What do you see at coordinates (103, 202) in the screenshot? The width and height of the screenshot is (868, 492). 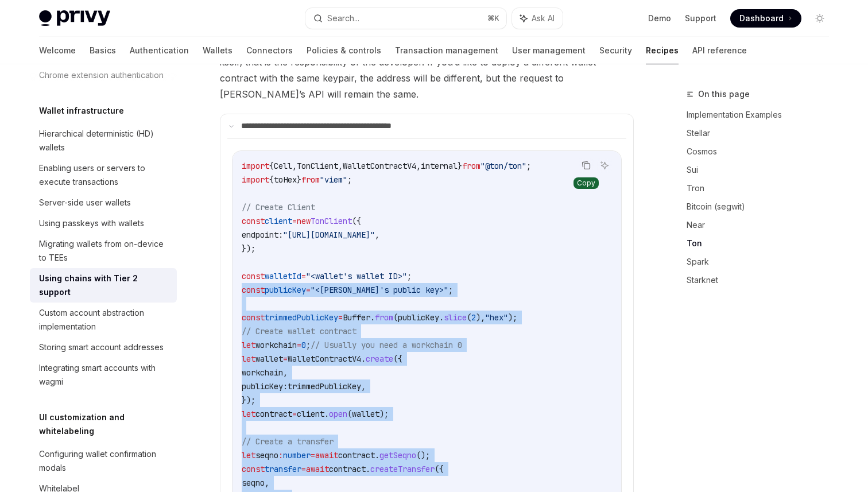 I see `a: Server-side user wallets` at bounding box center [103, 202].